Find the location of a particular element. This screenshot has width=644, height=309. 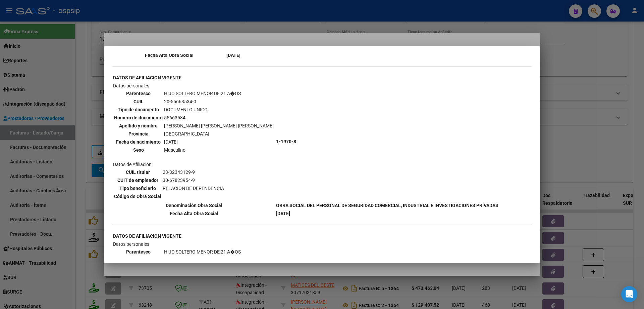

th: CUIT de empleador is located at coordinates (138, 180).